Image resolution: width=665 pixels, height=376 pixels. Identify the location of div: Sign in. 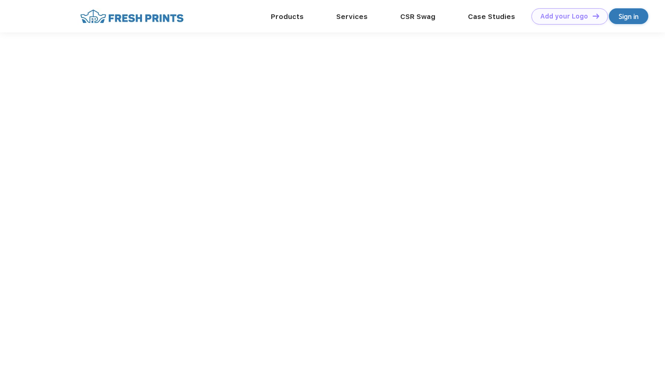
(628, 16).